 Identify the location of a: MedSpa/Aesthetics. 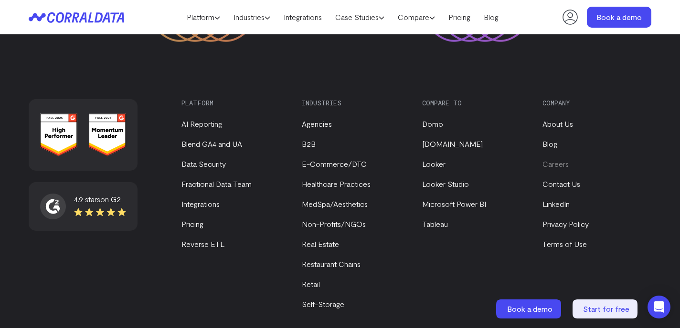
(335, 204).